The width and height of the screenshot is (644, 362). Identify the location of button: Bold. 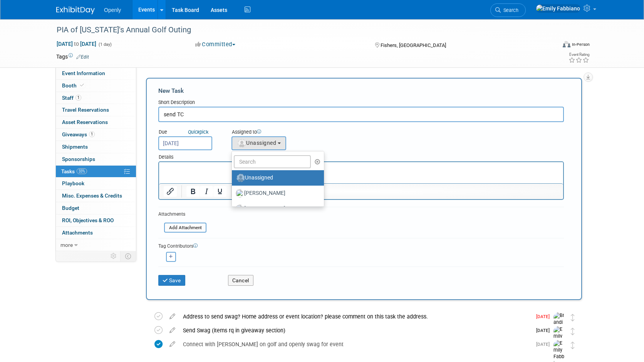
(193, 192).